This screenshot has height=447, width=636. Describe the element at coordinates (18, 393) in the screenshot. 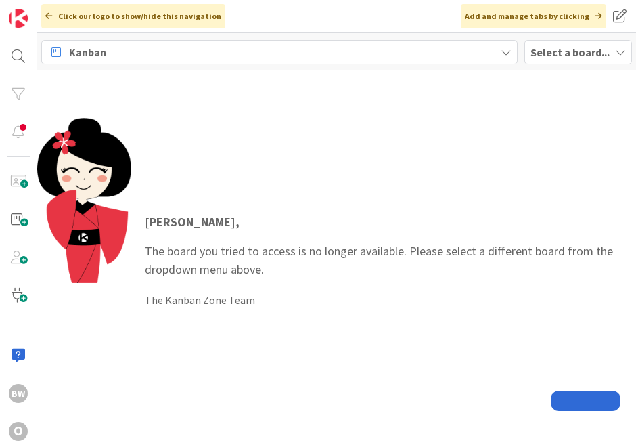

I see `div: BW` at that location.